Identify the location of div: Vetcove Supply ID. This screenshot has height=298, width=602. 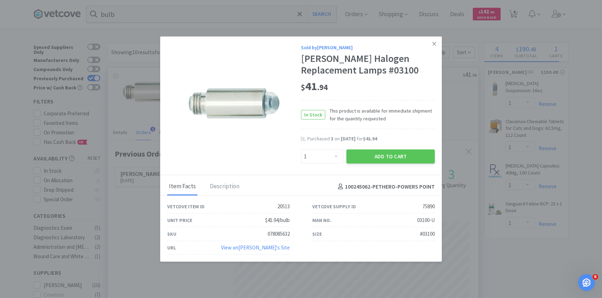
(334, 207).